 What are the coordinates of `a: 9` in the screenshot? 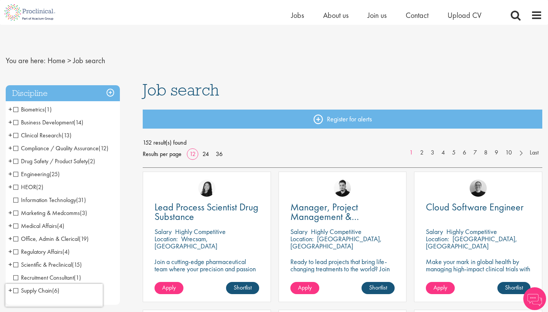 It's located at (497, 153).